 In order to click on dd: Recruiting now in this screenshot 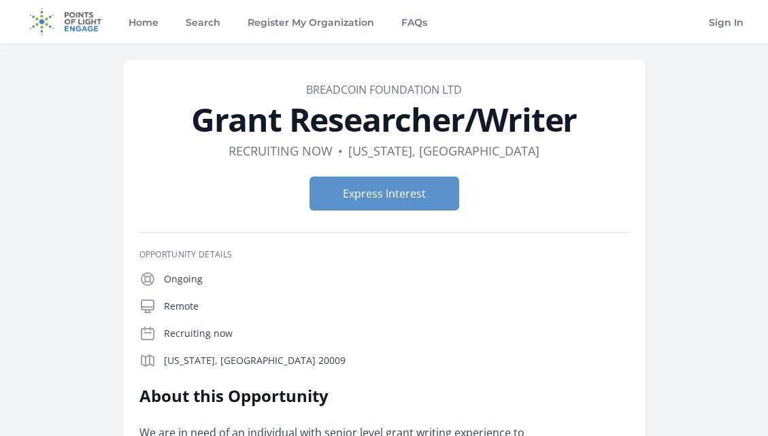, I will do `click(280, 151)`.